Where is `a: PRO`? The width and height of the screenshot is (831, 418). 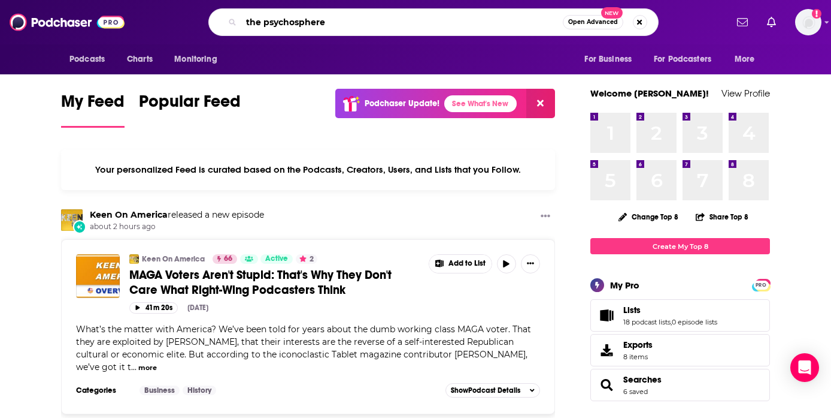 a: PRO is located at coordinates (761, 284).